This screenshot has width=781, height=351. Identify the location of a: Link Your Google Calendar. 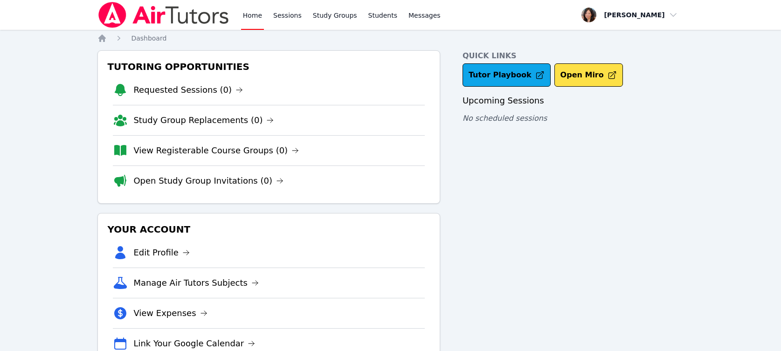
(194, 343).